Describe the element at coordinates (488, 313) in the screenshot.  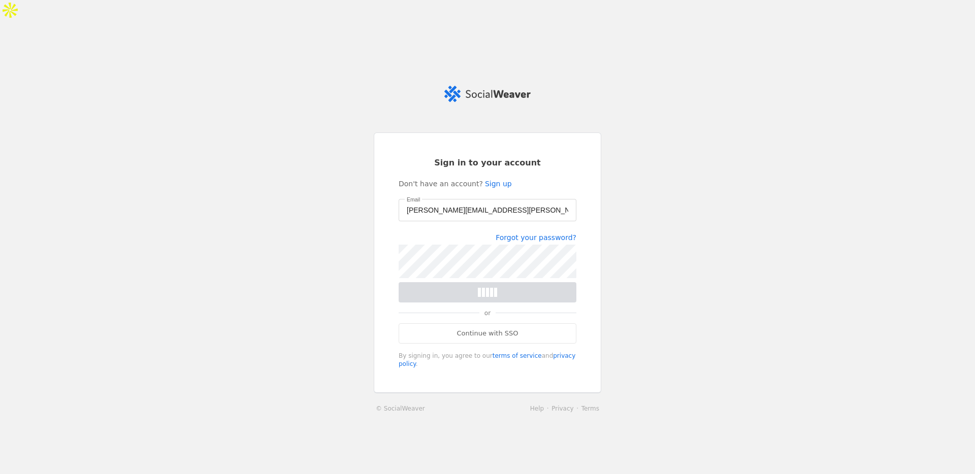
I see `span: or` at that location.